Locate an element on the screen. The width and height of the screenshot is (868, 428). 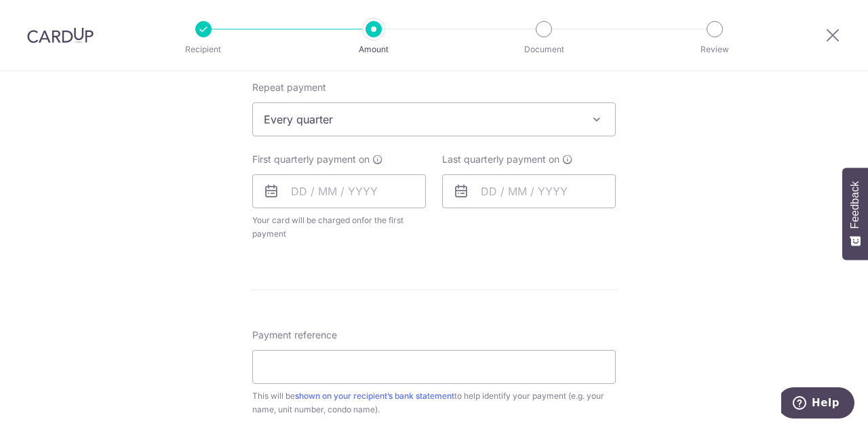
img: CardUp is located at coordinates (60, 35).